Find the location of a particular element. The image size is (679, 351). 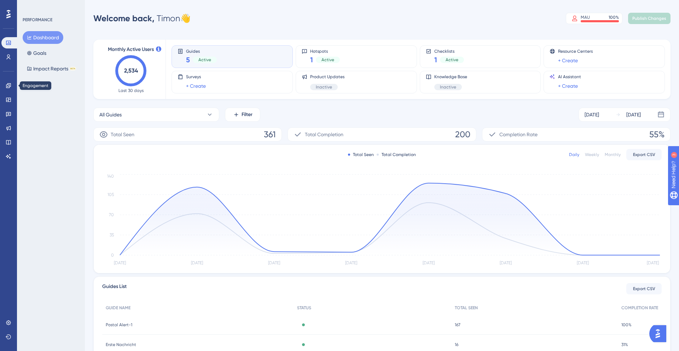

span: TOTAL SEEN is located at coordinates (466, 308).